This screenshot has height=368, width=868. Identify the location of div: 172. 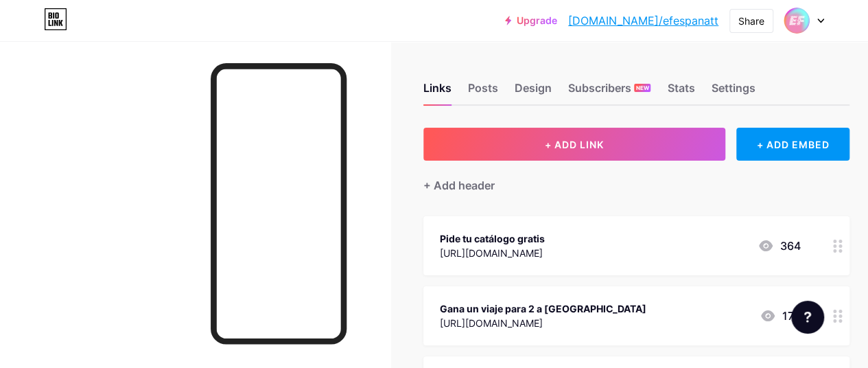
(780, 316).